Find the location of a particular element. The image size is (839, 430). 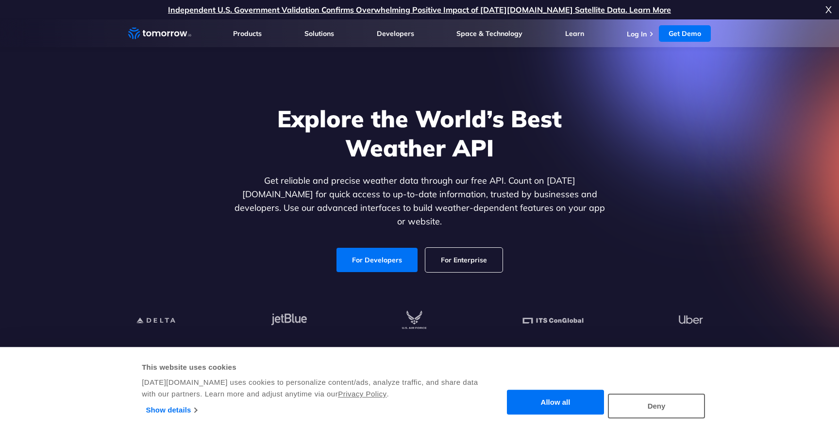

a: Get Demo is located at coordinates (684, 33).